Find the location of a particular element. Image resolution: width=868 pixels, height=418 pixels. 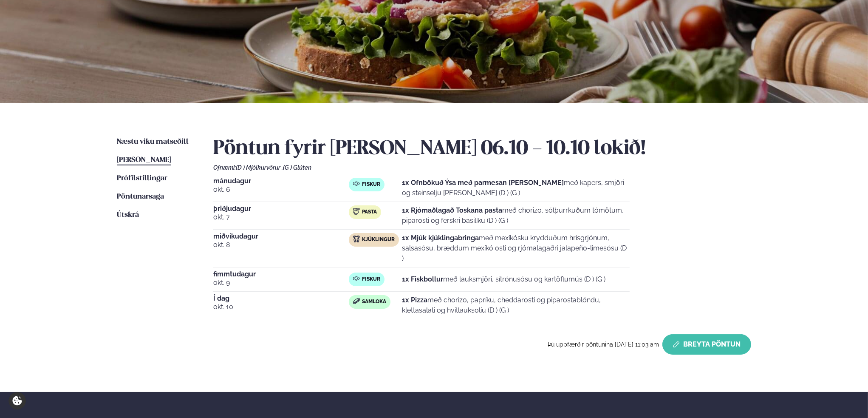

span: Pöntunarsaga is located at coordinates (140, 197).